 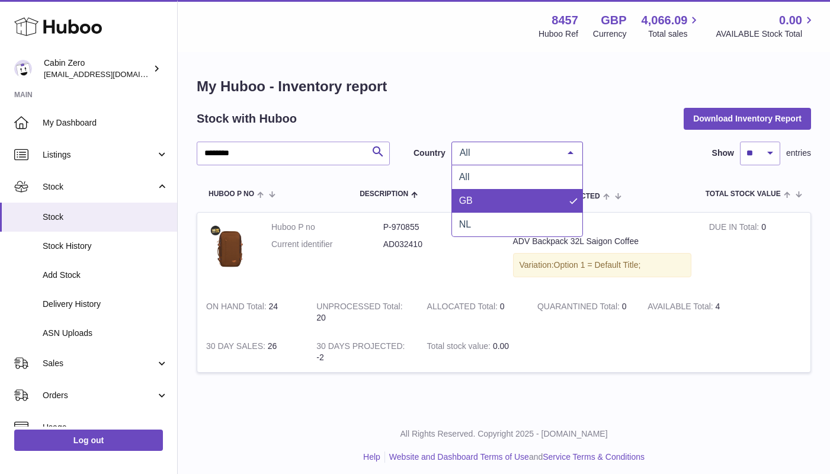 What do you see at coordinates (747, 119) in the screenshot?
I see `button: Download Inventory Report` at bounding box center [747, 119].